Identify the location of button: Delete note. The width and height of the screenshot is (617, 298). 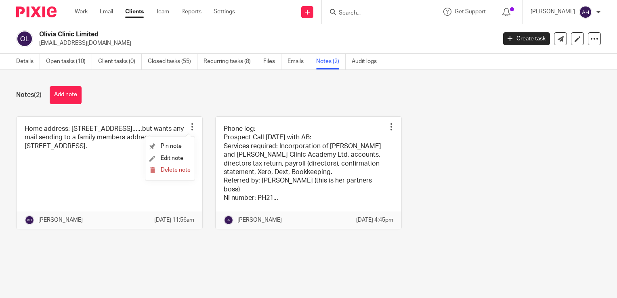
(170, 170).